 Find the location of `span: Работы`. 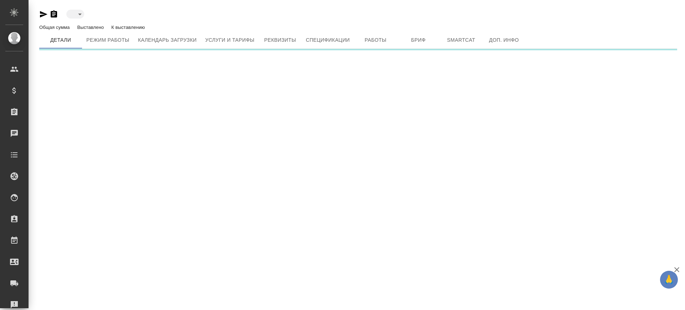

span: Работы is located at coordinates (376, 40).